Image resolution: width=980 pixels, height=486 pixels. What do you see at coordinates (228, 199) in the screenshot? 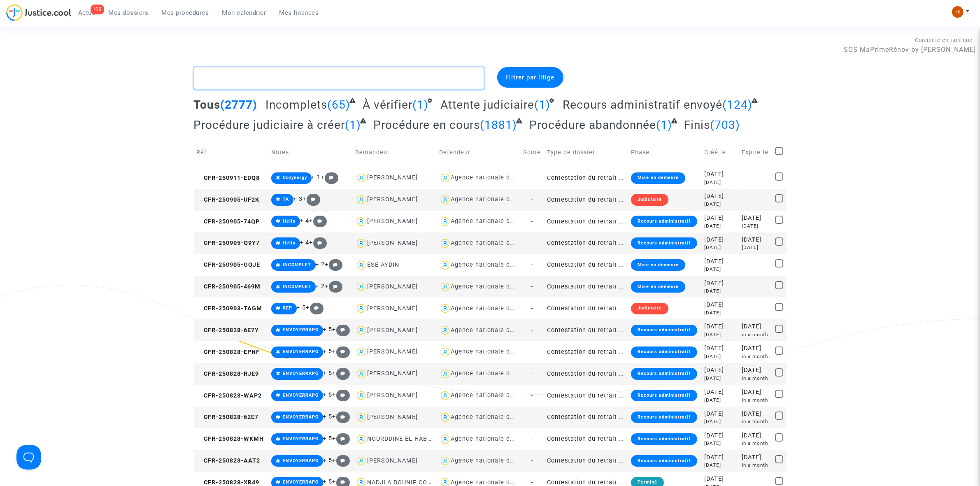
I see `span: CFR-250905-UF2K` at bounding box center [228, 199].